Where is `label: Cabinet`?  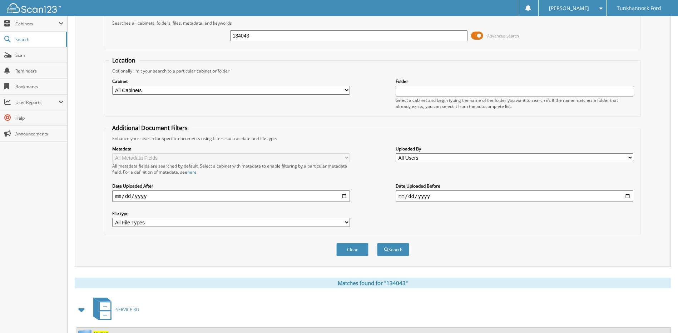
label: Cabinet is located at coordinates (231, 81).